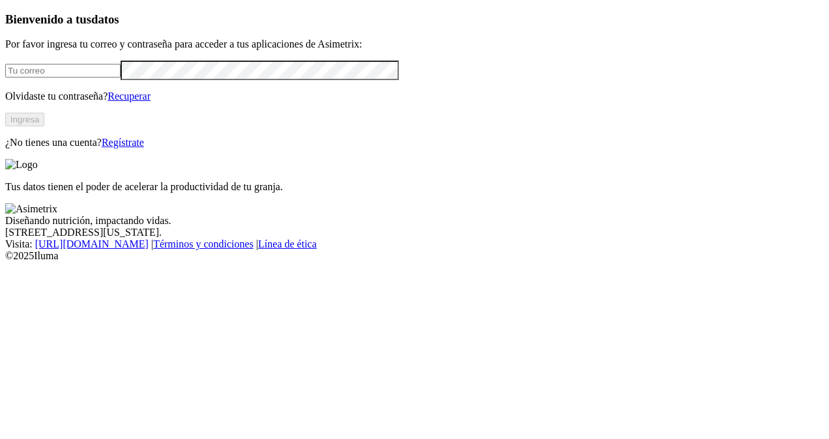 Image resolution: width=829 pixels, height=439 pixels. What do you see at coordinates (414, 143) in the screenshot?
I see `p: ¿No tienes una cuenta?` at bounding box center [414, 143].